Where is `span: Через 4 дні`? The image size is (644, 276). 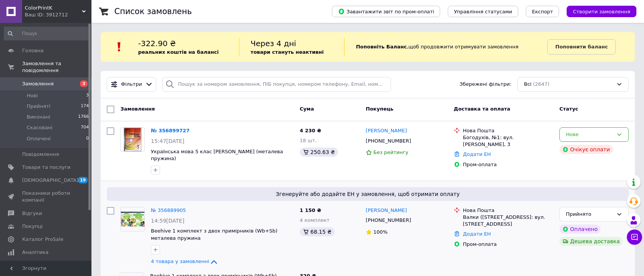
span: Через 4 дні is located at coordinates (274, 43).